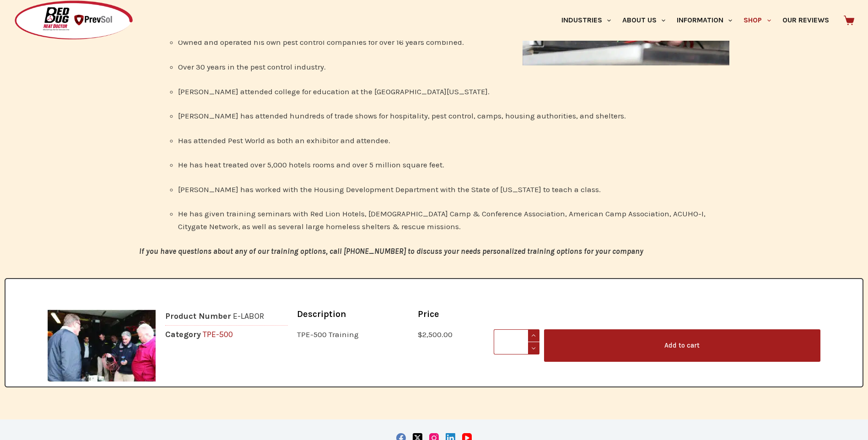 Image resolution: width=868 pixels, height=440 pixels. What do you see at coordinates (454, 67) in the screenshot?
I see `li: Over 30 years in the pest control industry.` at bounding box center [454, 67].